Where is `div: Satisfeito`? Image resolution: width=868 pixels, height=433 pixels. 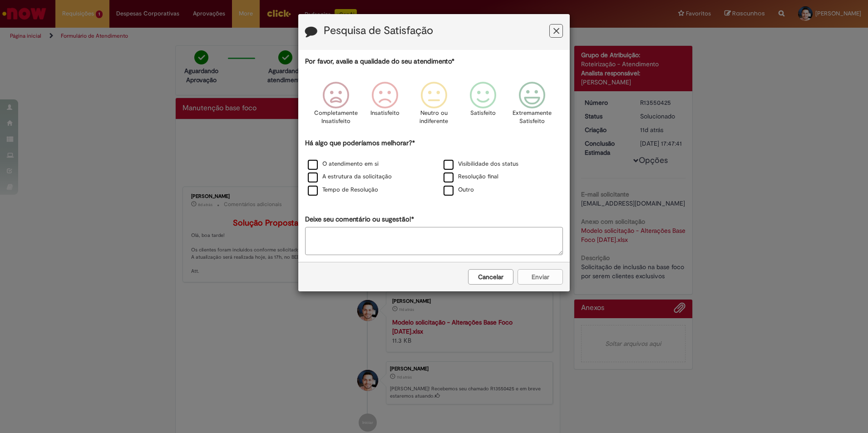 div: Satisfeito is located at coordinates (483, 105).